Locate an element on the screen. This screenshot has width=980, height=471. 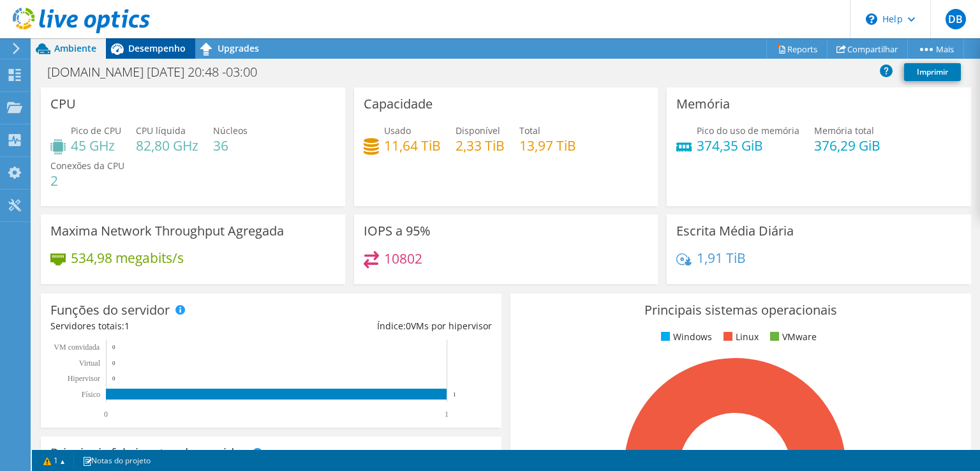
div: Servidores totais: is located at coordinates (161, 326).